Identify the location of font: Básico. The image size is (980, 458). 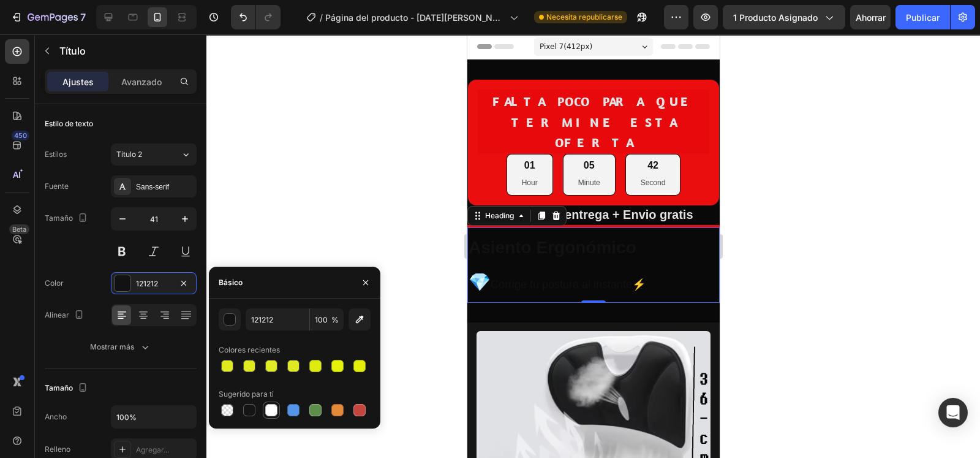
(230, 282).